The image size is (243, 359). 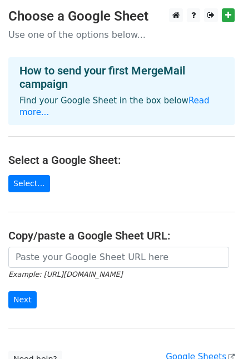 I want to click on h4: Copy/paste a Google Sheet URL:, so click(x=121, y=236).